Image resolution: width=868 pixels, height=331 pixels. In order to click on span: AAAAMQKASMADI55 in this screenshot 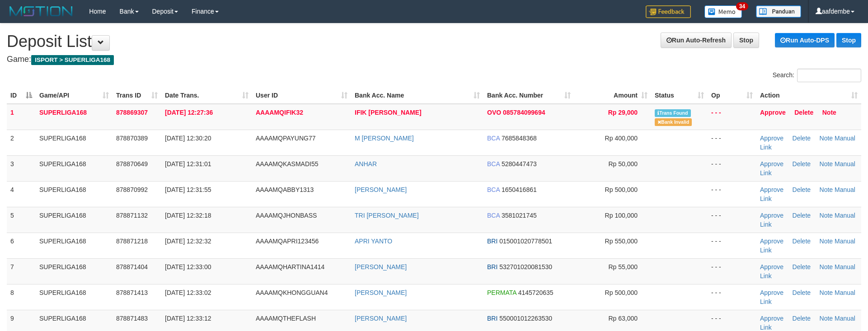, I will do `click(287, 164)`.